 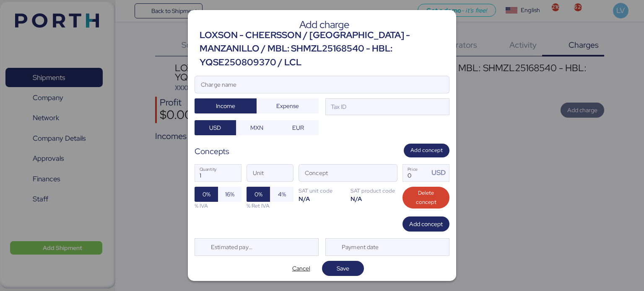 What do you see at coordinates (212, 151) in the screenshot?
I see `div: Concepts` at bounding box center [212, 151].